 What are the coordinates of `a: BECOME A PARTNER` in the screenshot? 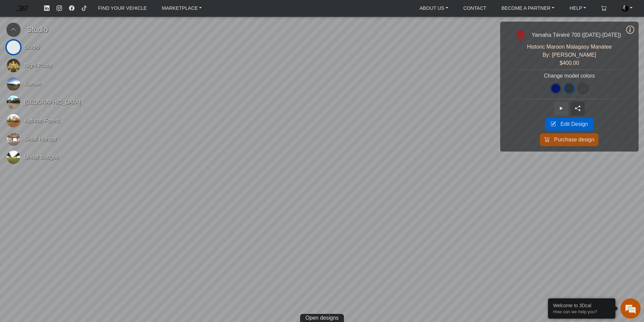 It's located at (528, 8).